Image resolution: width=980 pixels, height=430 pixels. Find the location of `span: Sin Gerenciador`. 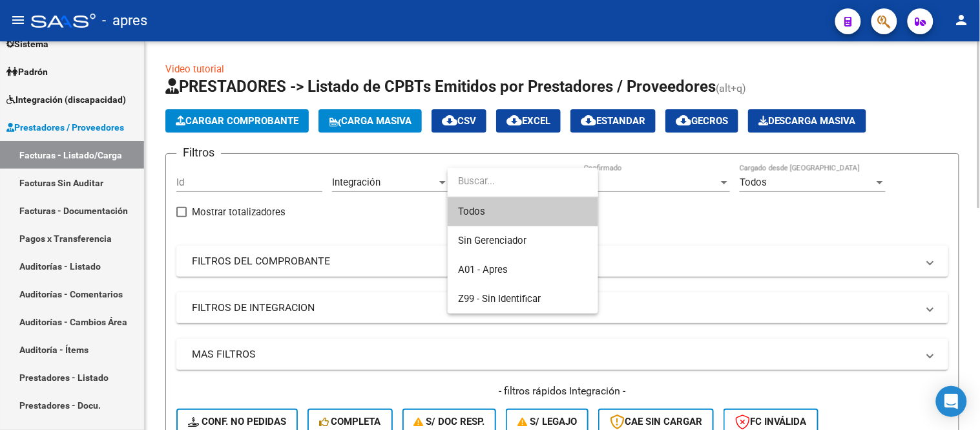

span: Sin Gerenciador is located at coordinates (492, 240).